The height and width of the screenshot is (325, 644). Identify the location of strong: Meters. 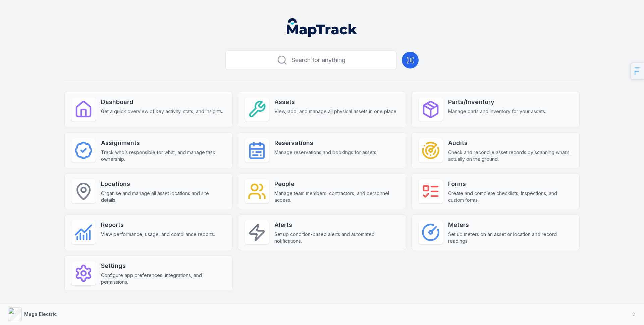
(510, 225).